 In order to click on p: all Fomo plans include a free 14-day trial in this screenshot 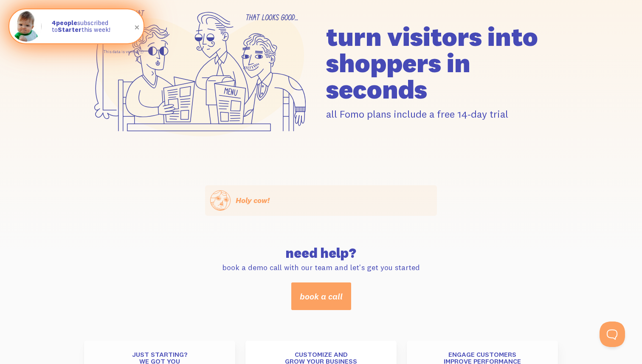, I will do `click(442, 114)`.